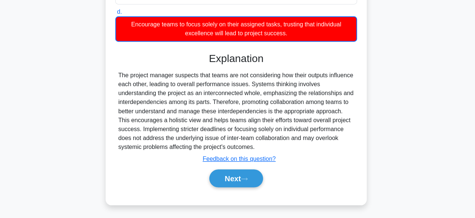  What do you see at coordinates (238, 30) in the screenshot?
I see `div: Encourage teams to focus solely on their assigned tasks, trusting that individual excellence will...` at bounding box center [238, 30].